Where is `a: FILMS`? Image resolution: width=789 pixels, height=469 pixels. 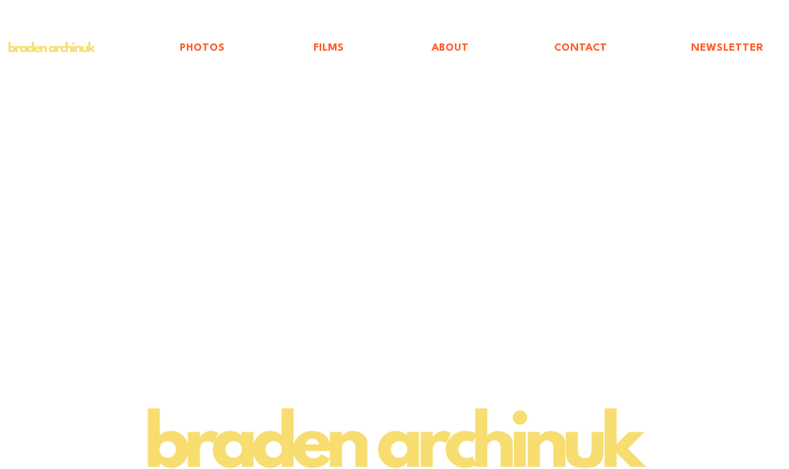
a: FILMS is located at coordinates (296, 48).